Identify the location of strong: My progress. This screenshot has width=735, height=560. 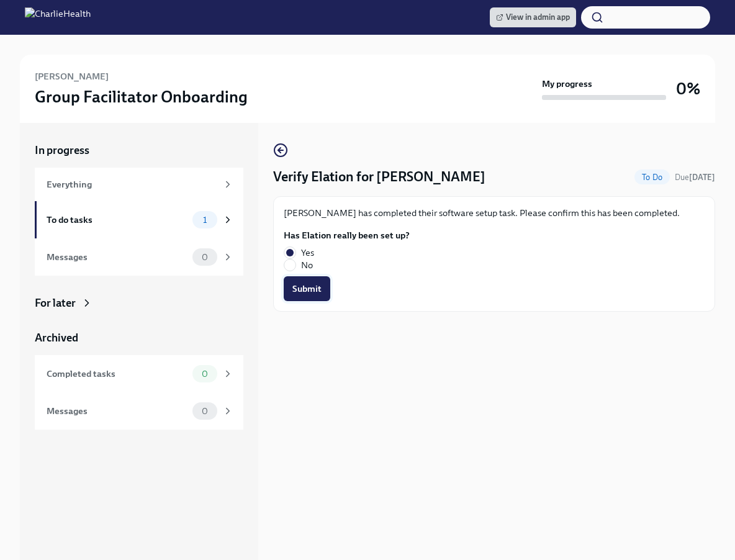
(567, 84).